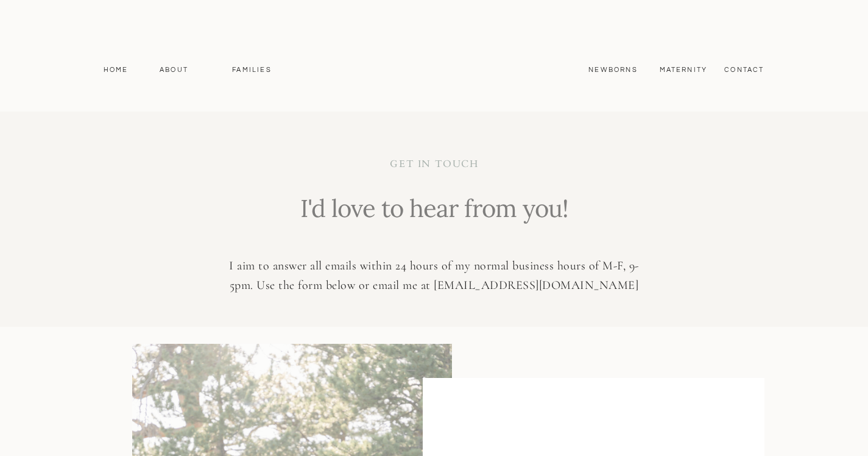  I want to click on a: Home, so click(116, 70).